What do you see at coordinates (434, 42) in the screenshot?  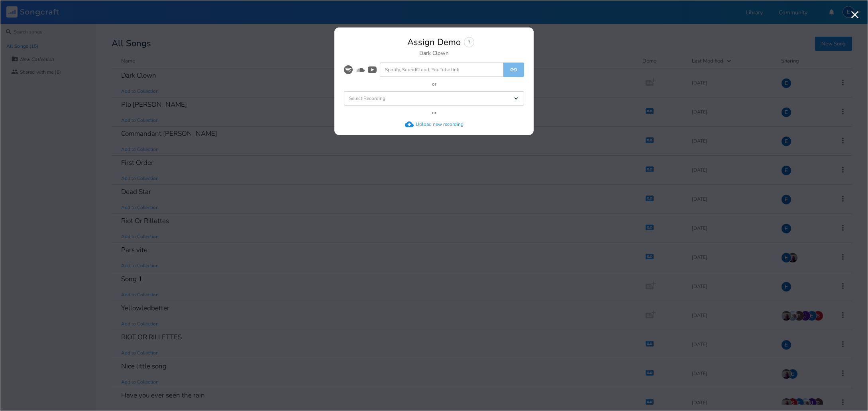 I see `div: Assign Demo` at bounding box center [434, 42].